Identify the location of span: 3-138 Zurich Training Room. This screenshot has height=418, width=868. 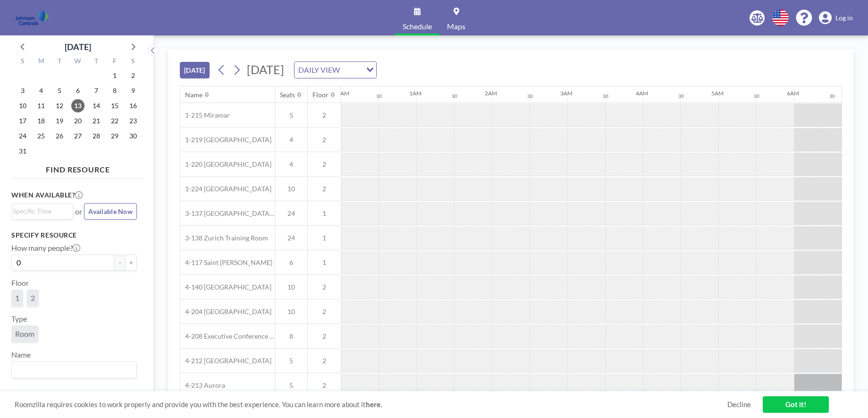
(224, 238).